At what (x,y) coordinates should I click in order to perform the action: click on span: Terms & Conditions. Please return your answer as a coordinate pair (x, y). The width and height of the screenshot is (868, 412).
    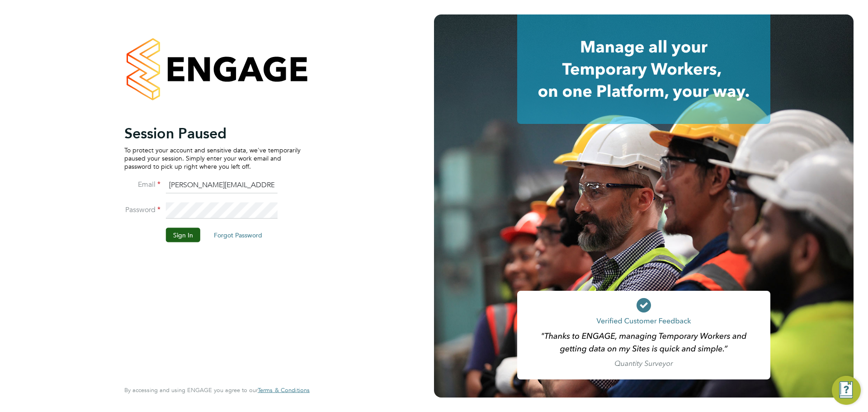
    Looking at the image, I should click on (283, 390).